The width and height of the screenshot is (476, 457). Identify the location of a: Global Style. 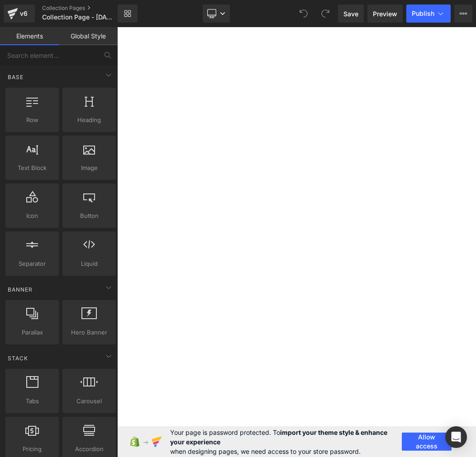
(88, 36).